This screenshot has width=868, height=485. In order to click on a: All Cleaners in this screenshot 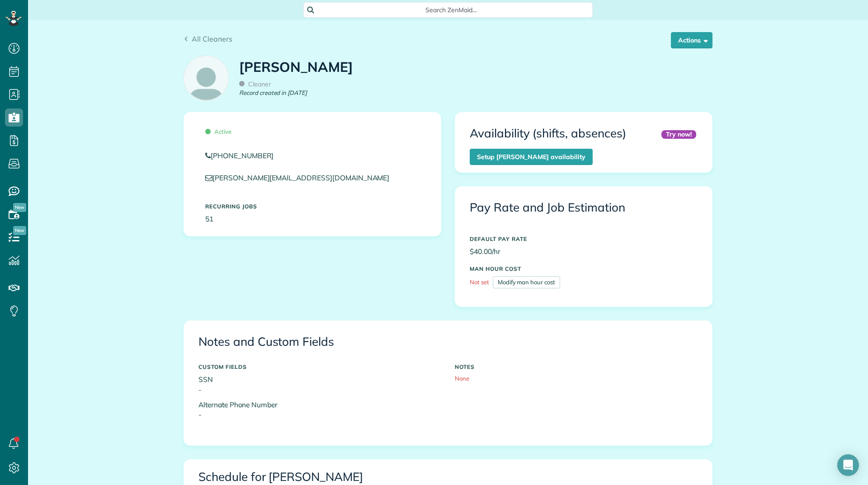, I will do `click(208, 39)`.